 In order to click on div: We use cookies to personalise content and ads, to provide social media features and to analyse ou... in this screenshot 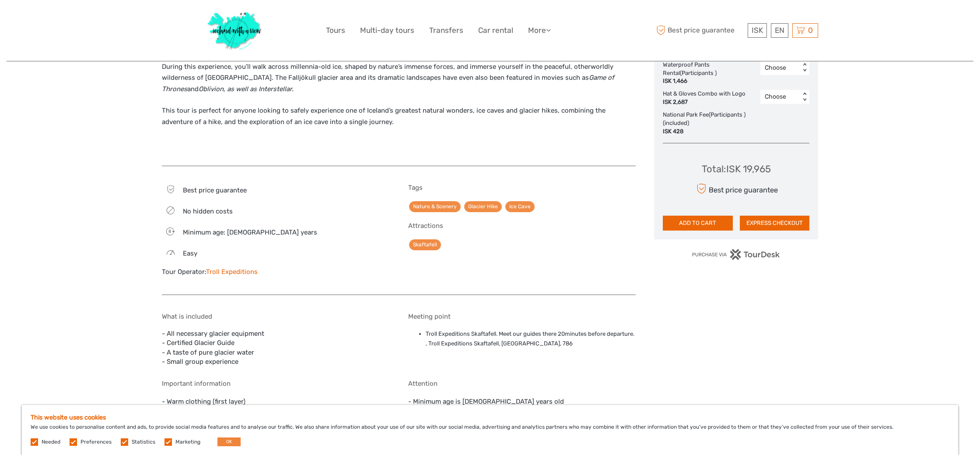, I will do `click(490, 430)`.